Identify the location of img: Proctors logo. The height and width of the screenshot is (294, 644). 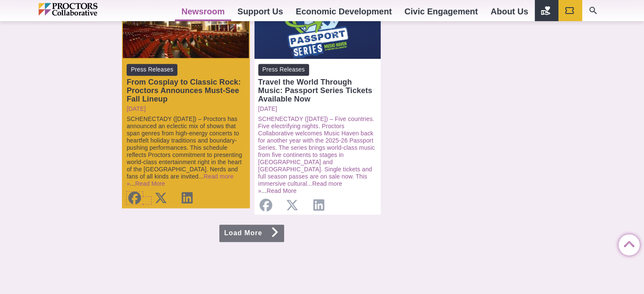
(86, 9).